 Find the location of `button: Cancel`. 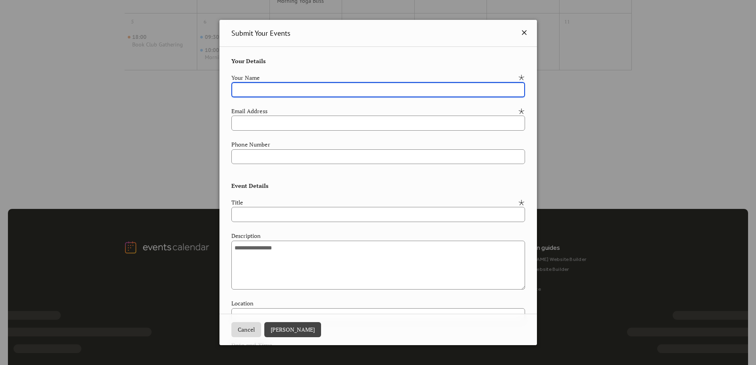

button: Cancel is located at coordinates (246, 329).